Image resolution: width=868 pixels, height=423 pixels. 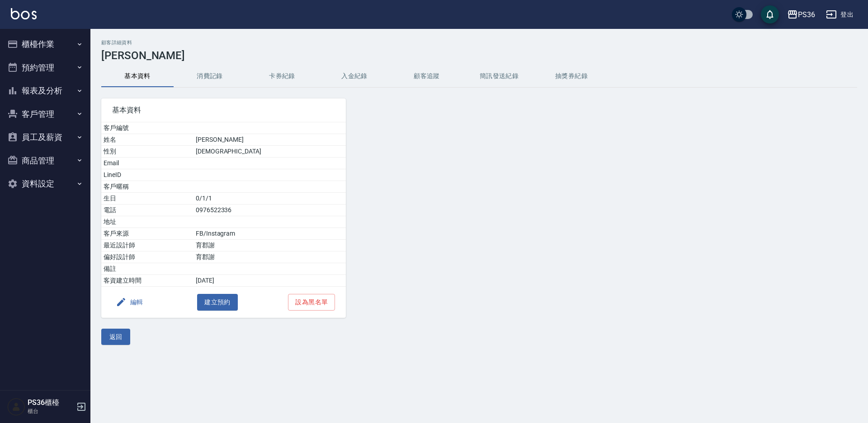 What do you see at coordinates (147, 223) in the screenshot?
I see `td: 地址` at bounding box center [147, 223].